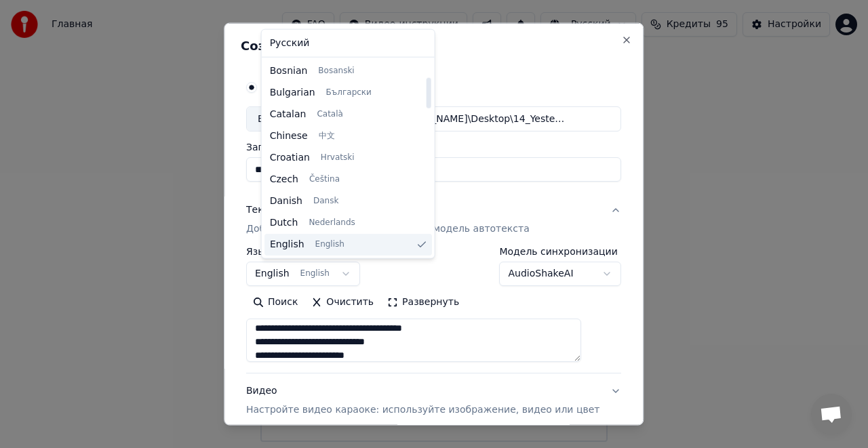 Image resolution: width=868 pixels, height=448 pixels. What do you see at coordinates (327, 136) in the screenshot?
I see `span: 中文` at bounding box center [327, 136].